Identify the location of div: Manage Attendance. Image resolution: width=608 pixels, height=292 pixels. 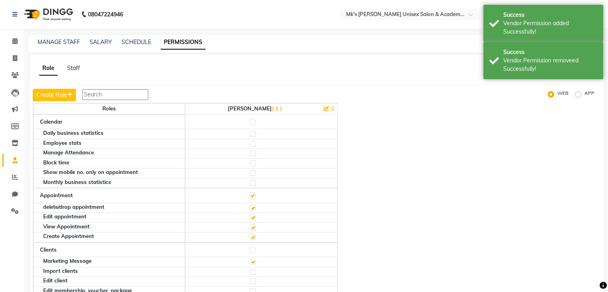
(114, 152).